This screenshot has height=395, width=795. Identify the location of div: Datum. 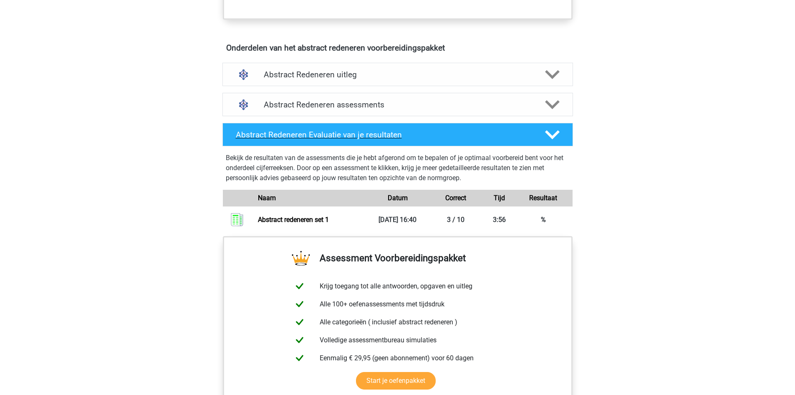
(398, 198).